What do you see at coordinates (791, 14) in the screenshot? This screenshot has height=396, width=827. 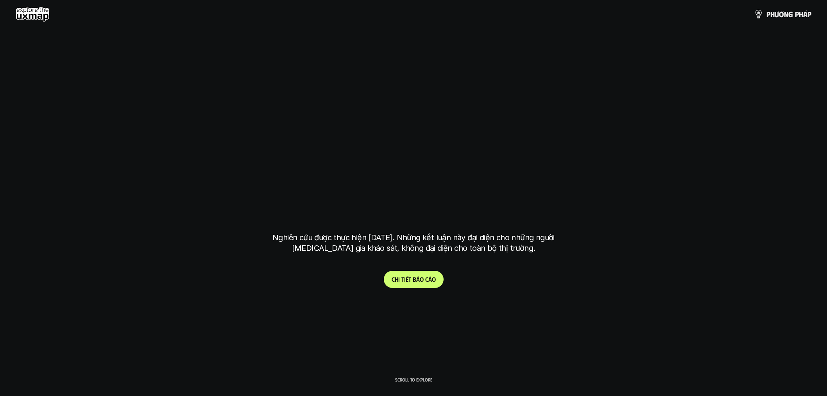 I see `span: g` at bounding box center [791, 14].